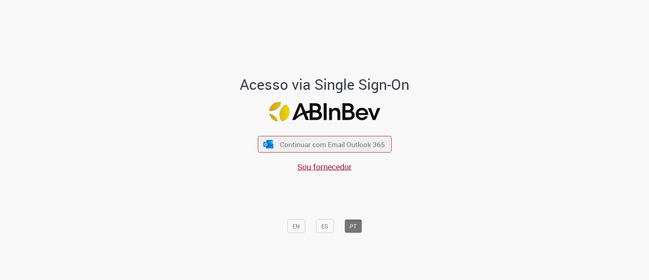 This screenshot has width=649, height=280. What do you see at coordinates (332, 144) in the screenshot?
I see `span: Continuar com Email Outlook 365` at bounding box center [332, 144].